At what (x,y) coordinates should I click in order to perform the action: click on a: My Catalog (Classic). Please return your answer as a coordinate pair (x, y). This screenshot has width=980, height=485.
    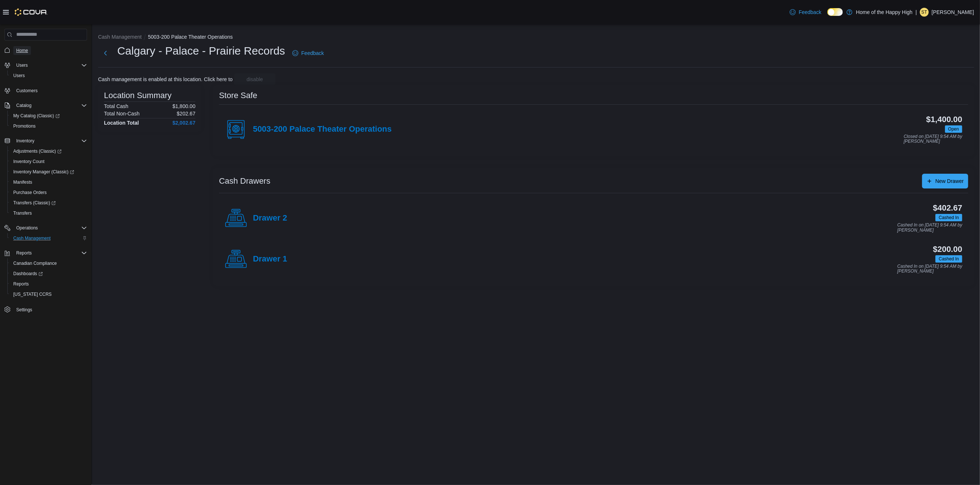
    Looking at the image, I should click on (37, 116).